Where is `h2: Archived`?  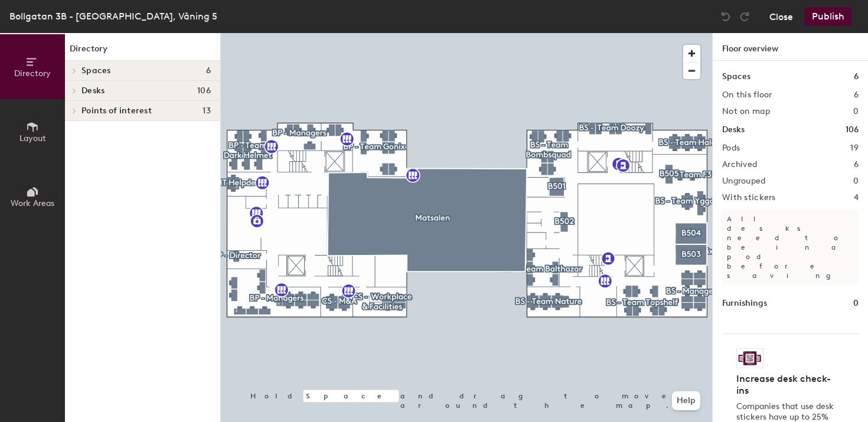 h2: Archived is located at coordinates (739, 165).